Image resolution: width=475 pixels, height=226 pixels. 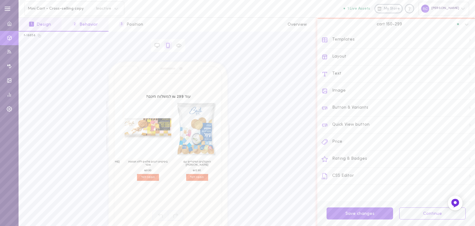 I want to click on span: Undo, so click(x=160, y=215).